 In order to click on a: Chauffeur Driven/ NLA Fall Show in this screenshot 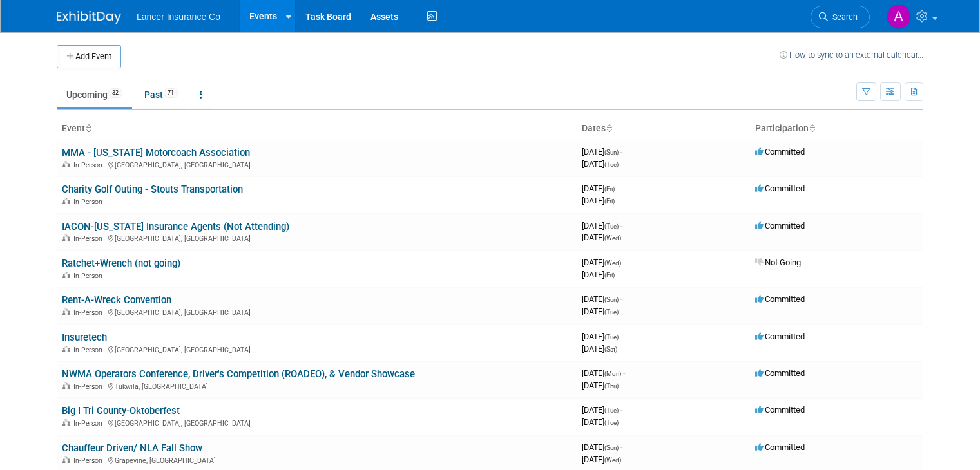, I will do `click(132, 448)`.